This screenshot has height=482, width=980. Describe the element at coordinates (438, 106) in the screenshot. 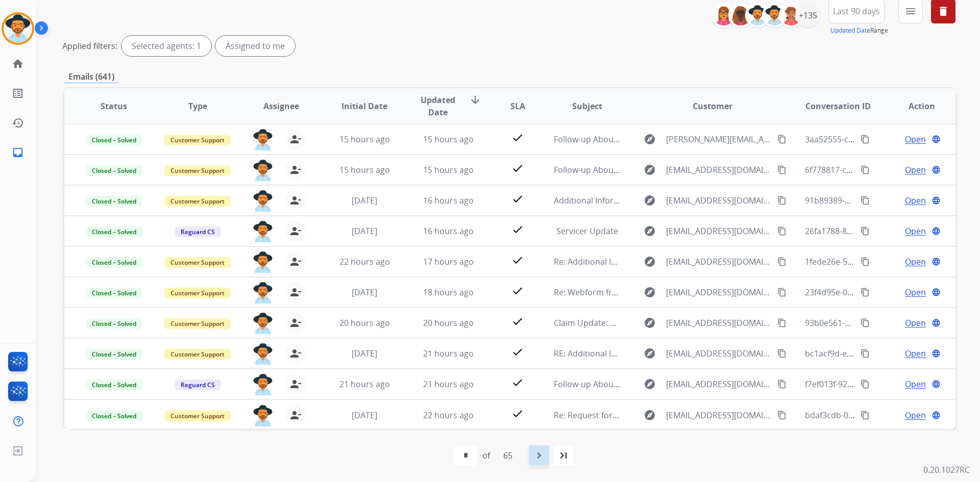

I see `span: Updated Date` at that location.